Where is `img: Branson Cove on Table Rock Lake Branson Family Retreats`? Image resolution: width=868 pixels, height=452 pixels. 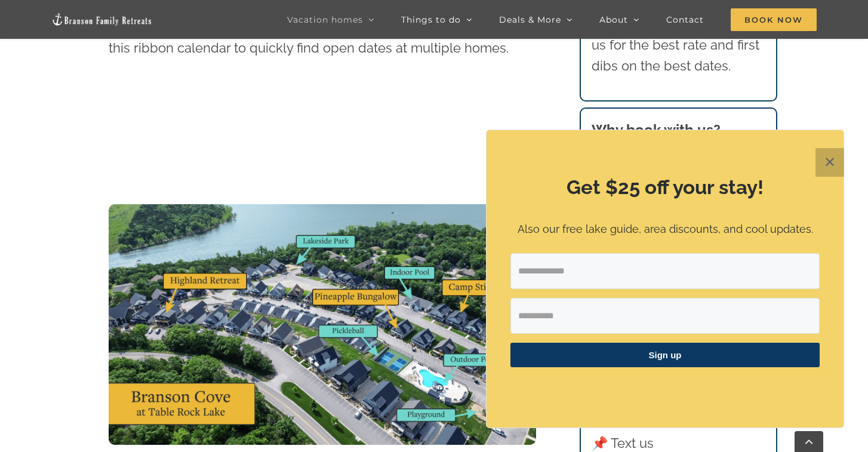 img: Branson Cove on Table Rock Lake Branson Family Retreats is located at coordinates (323, 324).